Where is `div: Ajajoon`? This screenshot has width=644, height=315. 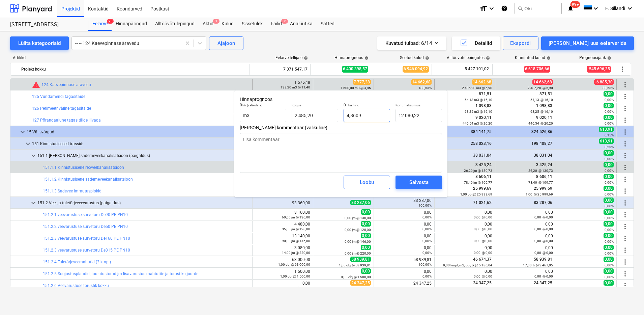
div: Ajajoon is located at coordinates (226, 43).